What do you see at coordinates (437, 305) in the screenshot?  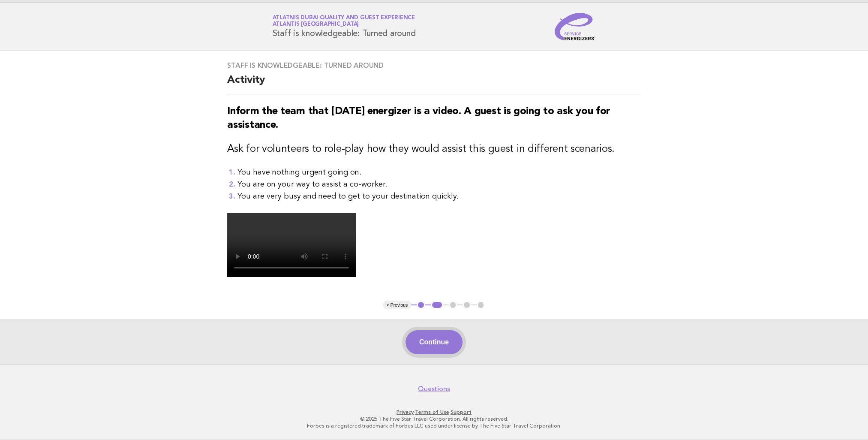 I see `button: 2` at bounding box center [437, 305].